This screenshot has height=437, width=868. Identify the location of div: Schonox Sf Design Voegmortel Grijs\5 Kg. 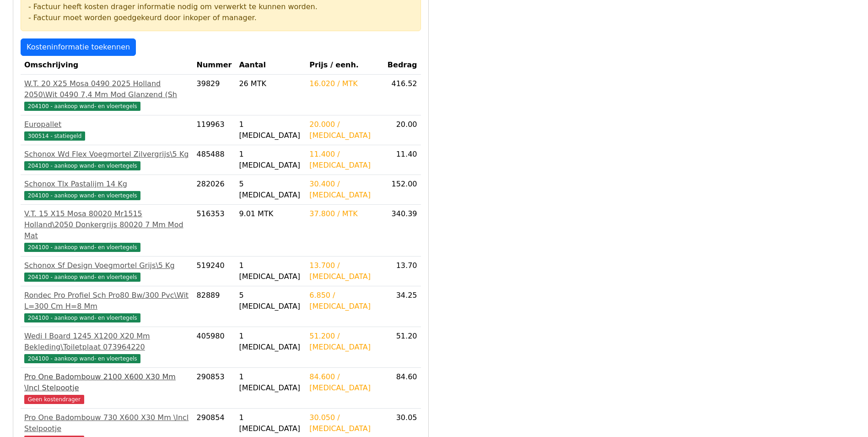
(106, 265).